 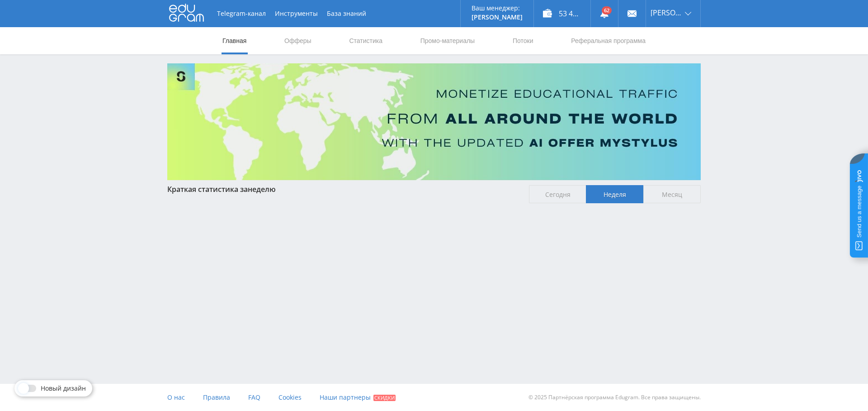 I want to click on span: Скидки, so click(x=384, y=398).